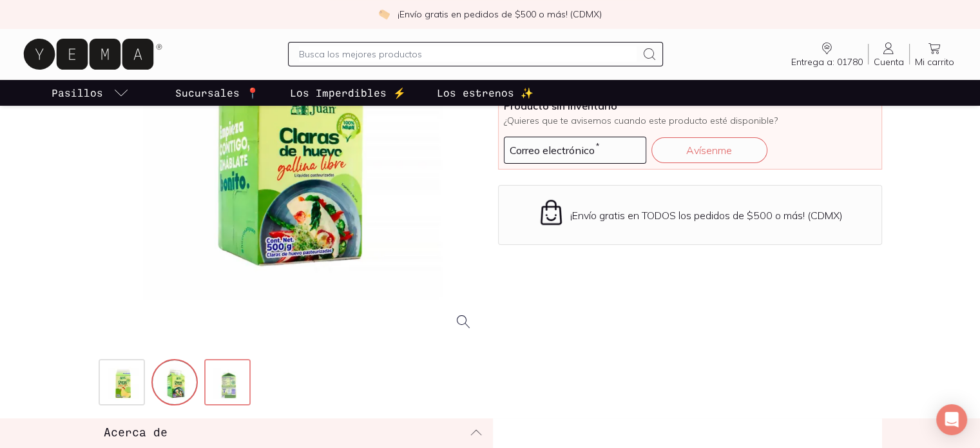 This screenshot has height=448, width=980. I want to click on p: Los Imperdibles ⚡️, so click(348, 93).